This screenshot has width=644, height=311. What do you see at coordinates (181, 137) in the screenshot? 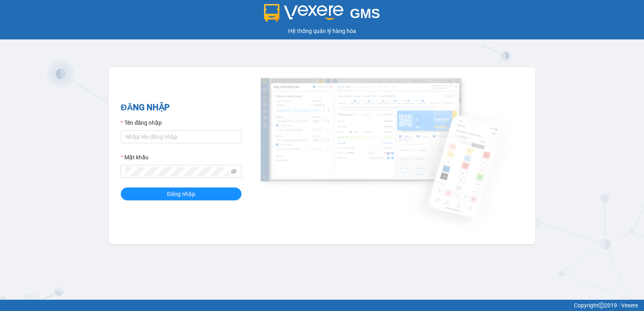
I see `input: Tên đăng nhập` at bounding box center [181, 137].